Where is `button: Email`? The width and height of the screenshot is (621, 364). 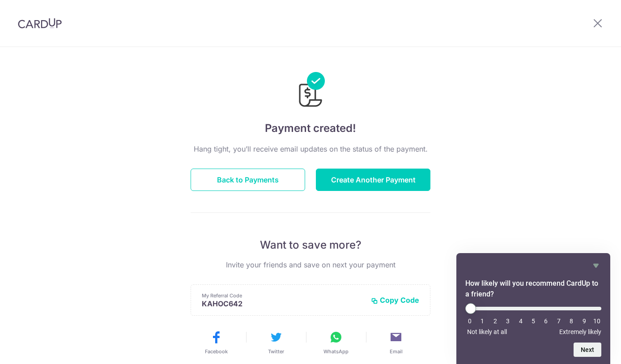 button: Email is located at coordinates (396, 343).